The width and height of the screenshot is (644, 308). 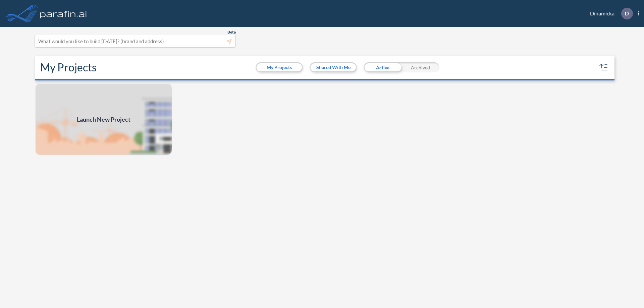 What do you see at coordinates (333, 67) in the screenshot?
I see `button: Shared With Me` at bounding box center [333, 67].